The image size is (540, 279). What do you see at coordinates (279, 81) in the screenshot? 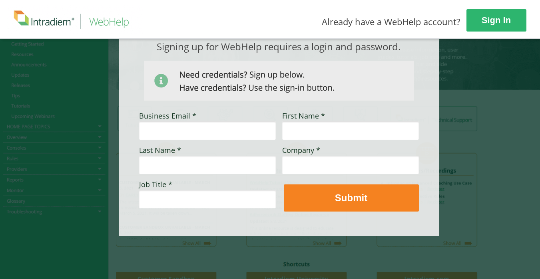
I see `img: Need Credentials? Sign up below. Have Credentials? Use the sign-in button.` at bounding box center [279, 81].